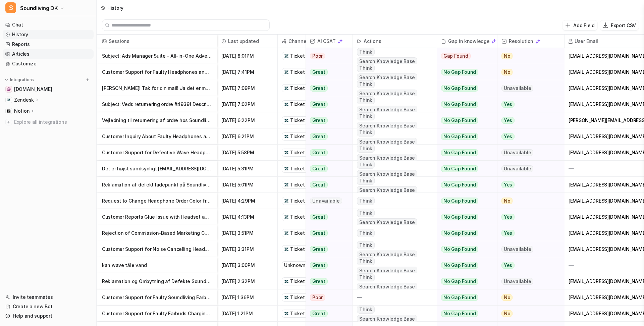  What do you see at coordinates (52, 122) in the screenshot?
I see `span: Explore all integrations` at bounding box center [52, 122].